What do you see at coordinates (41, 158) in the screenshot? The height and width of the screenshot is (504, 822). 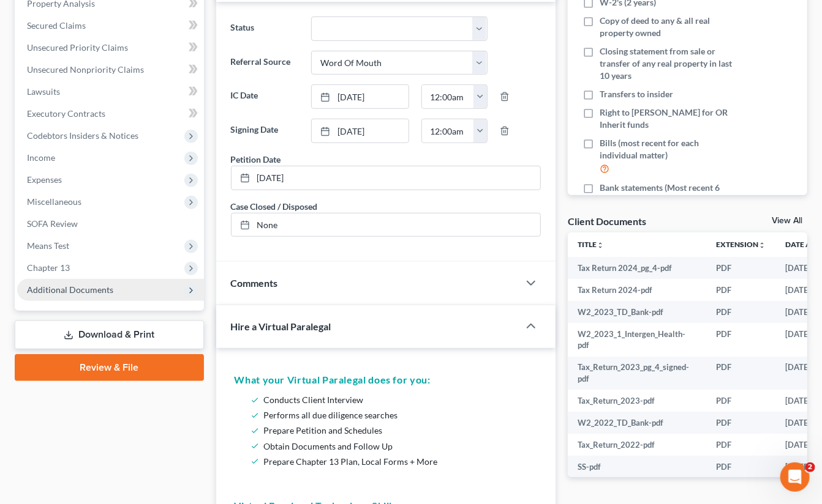 I see `span: Income` at bounding box center [41, 158].